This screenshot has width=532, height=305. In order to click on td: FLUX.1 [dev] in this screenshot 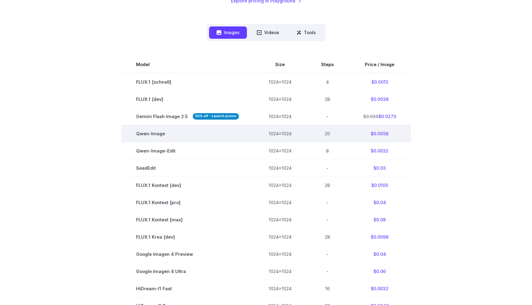, I will do `click(187, 99)`.